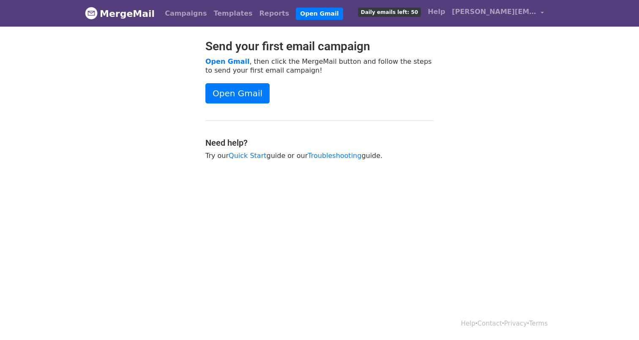 This screenshot has height=340, width=639. What do you see at coordinates (319, 143) in the screenshot?
I see `h4: Need help?` at bounding box center [319, 143].